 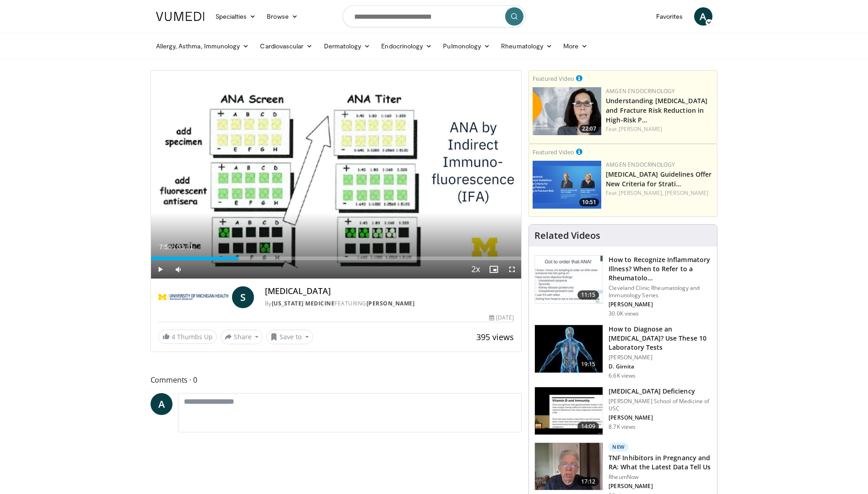 What do you see at coordinates (621, 376) in the screenshot?
I see `p: 6.6K views` at bounding box center [621, 376].